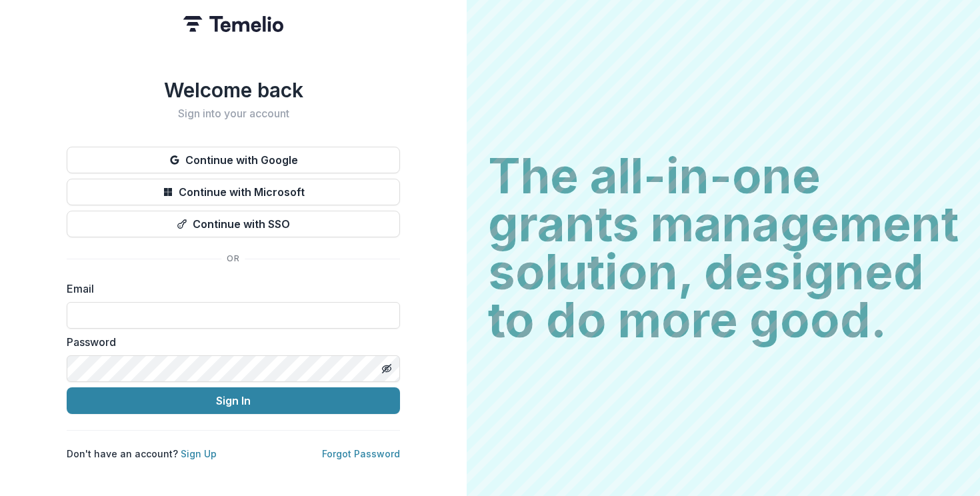 This screenshot has height=496, width=980. What do you see at coordinates (233, 224) in the screenshot?
I see `button: Continue with SSO` at bounding box center [233, 224].